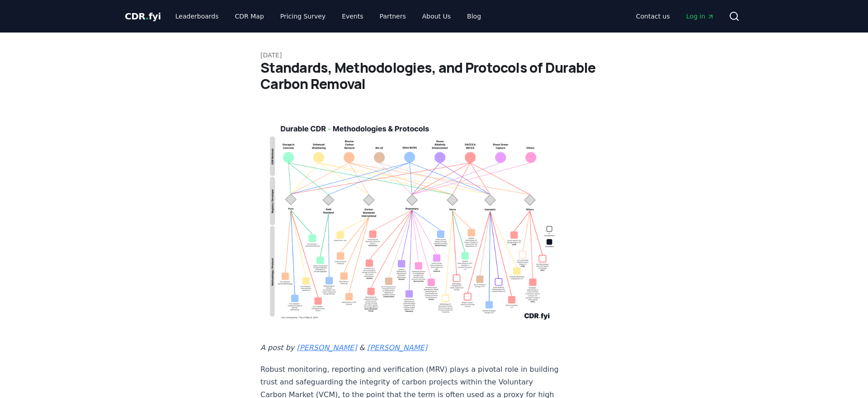 The width and height of the screenshot is (868, 398). Describe the element at coordinates (143, 16) in the screenshot. I see `a: CDR.fyi` at that location.